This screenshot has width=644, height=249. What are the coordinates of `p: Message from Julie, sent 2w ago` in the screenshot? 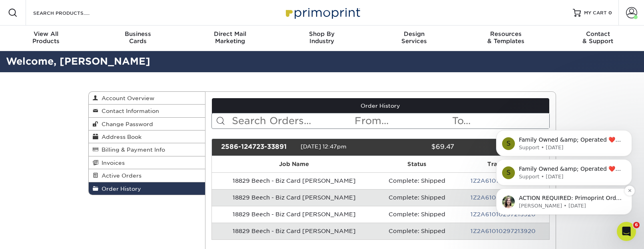 It's located at (86, 127).